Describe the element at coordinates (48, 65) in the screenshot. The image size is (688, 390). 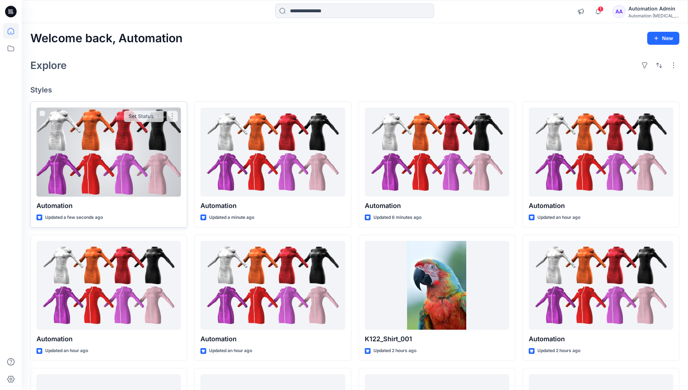
I see `h2: Explore` at that location.